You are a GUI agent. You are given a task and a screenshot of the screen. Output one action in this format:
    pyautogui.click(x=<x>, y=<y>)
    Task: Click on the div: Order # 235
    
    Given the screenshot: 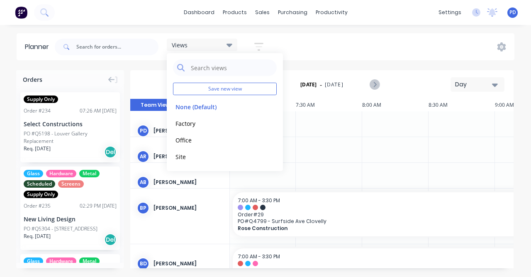 What is the action you would take?
    pyautogui.click(x=37, y=206)
    